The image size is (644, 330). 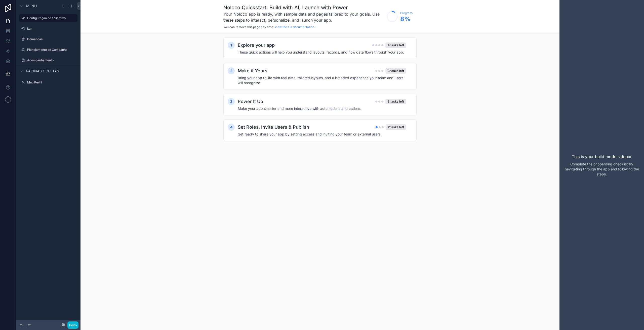 I want to click on a: Lar, so click(x=49, y=29).